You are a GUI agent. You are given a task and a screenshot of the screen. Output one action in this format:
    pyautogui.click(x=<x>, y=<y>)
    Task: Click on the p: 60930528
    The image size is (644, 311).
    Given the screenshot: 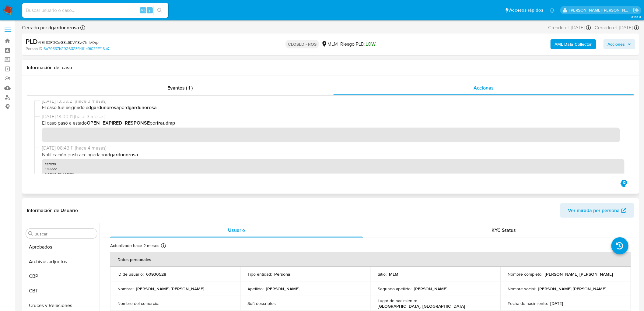 What is the action you would take?
    pyautogui.click(x=156, y=274)
    